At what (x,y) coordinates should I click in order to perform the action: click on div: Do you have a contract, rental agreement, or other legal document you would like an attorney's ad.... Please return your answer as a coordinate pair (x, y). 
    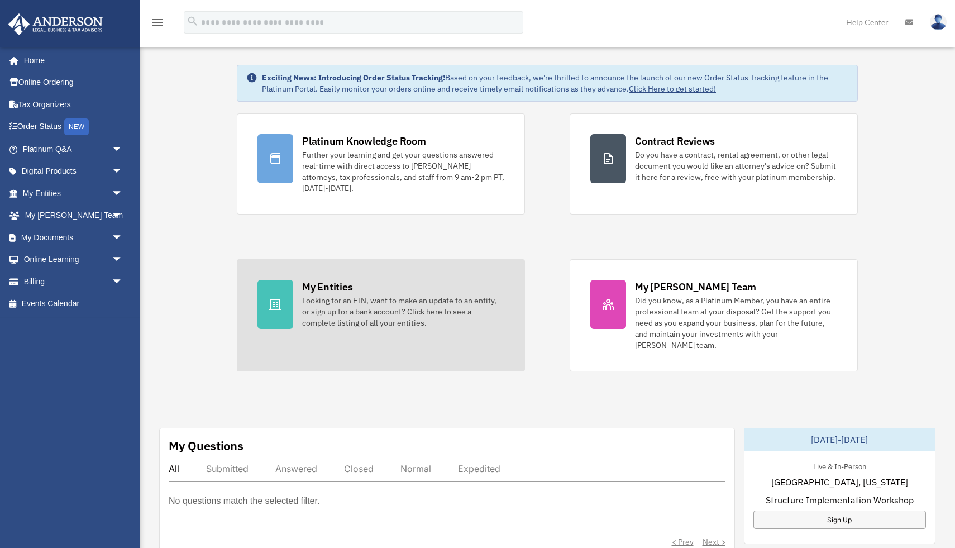
    Looking at the image, I should click on (736, 166).